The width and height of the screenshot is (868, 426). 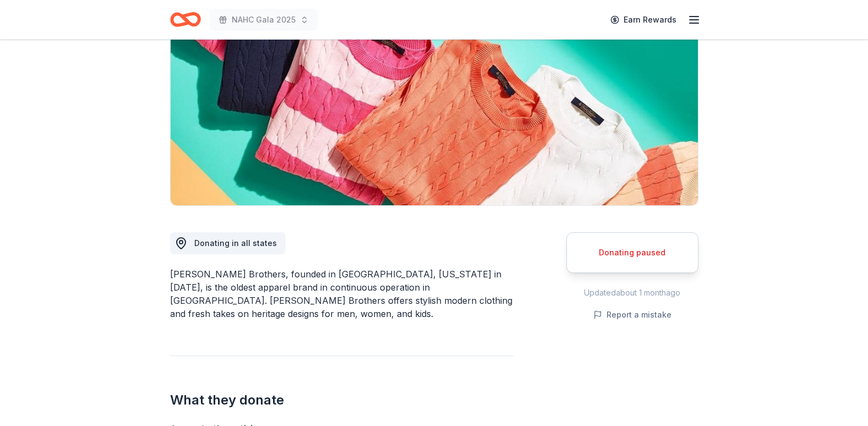 I want to click on button: NAHC Gala 2025, so click(x=264, y=20).